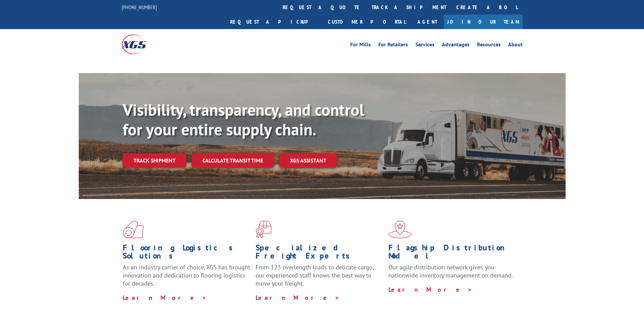 This screenshot has height=311, width=644. I want to click on h1: Flagship Distribution Model, so click(453, 253).